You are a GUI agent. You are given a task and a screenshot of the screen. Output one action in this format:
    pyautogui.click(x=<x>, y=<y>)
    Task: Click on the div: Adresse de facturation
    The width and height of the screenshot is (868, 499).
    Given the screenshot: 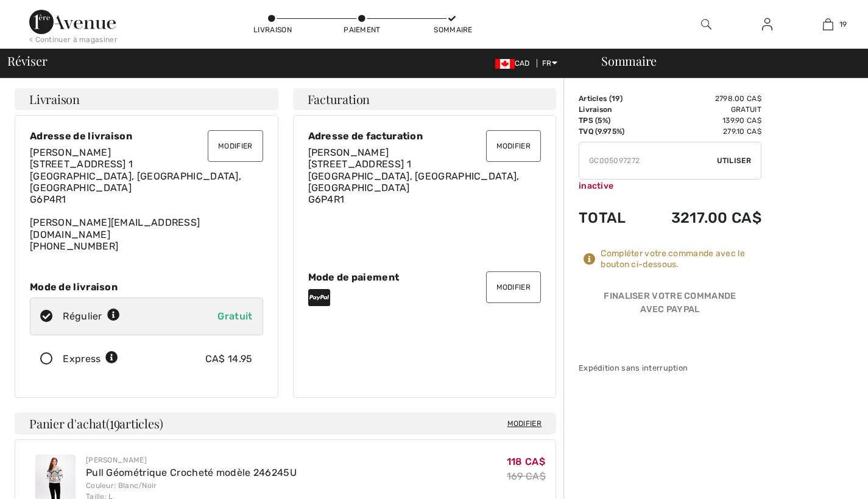 What is the action you would take?
    pyautogui.click(x=424, y=136)
    